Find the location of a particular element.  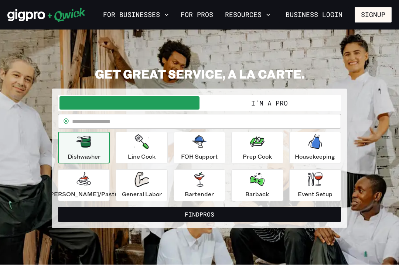

button: Event Setup is located at coordinates (315, 185).